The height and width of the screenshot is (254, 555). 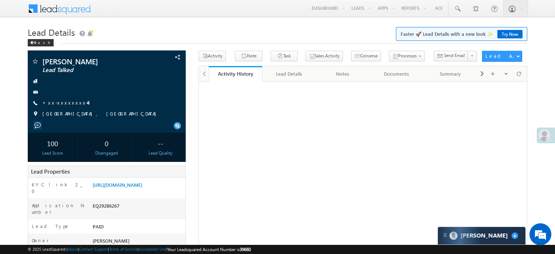 What do you see at coordinates (451, 74) in the screenshot?
I see `div: Summary` at bounding box center [451, 74].